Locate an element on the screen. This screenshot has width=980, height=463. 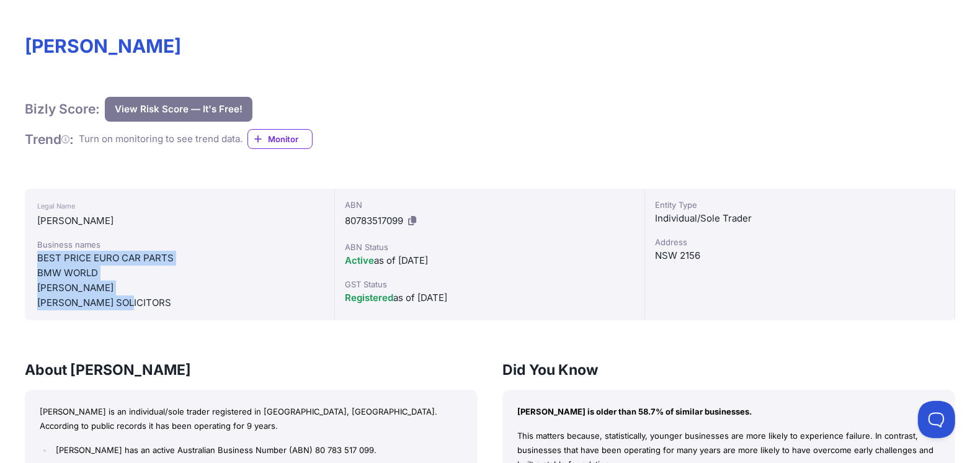
div: ABN Status is located at coordinates (489, 247).